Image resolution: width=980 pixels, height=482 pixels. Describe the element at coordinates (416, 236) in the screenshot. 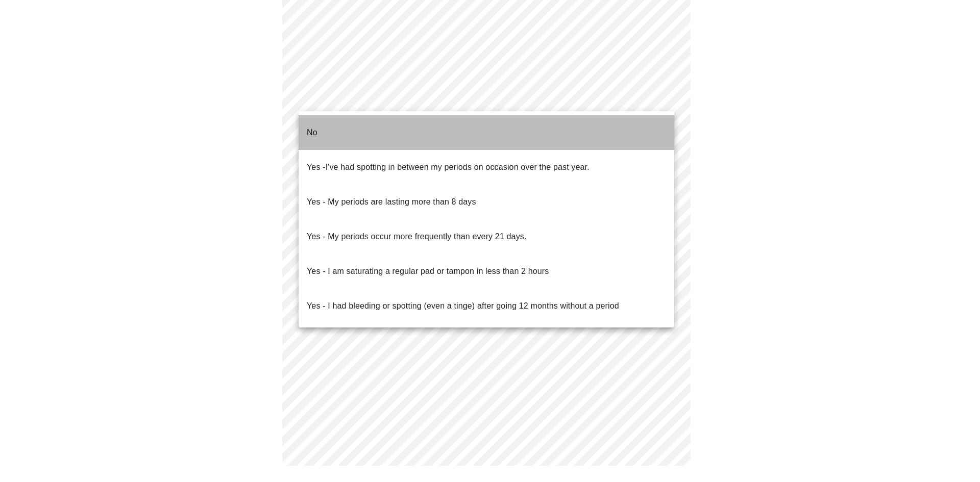

I see `p: Yes - My periods occur more frequently than every 21 days.` at that location.